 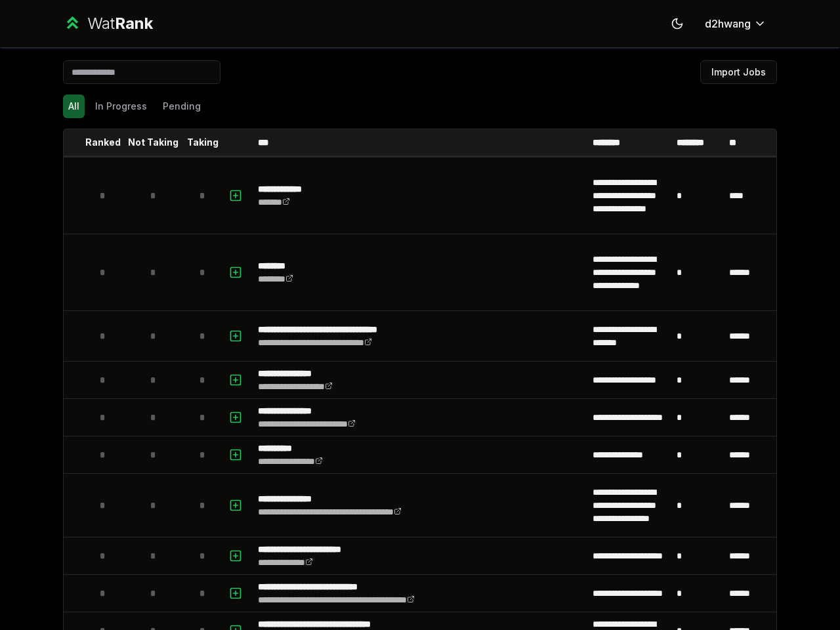 What do you see at coordinates (103, 143) in the screenshot?
I see `p: Ranked` at bounding box center [103, 143].